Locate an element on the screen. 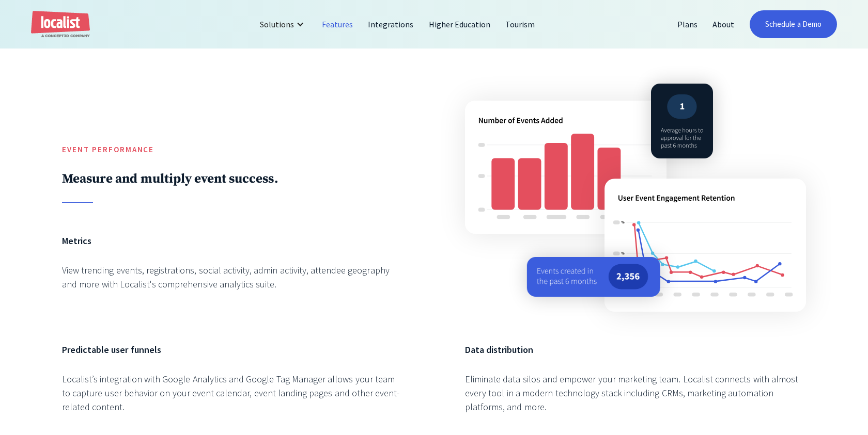 This screenshot has width=868, height=435. a: Schedule a Demo is located at coordinates (793, 24).